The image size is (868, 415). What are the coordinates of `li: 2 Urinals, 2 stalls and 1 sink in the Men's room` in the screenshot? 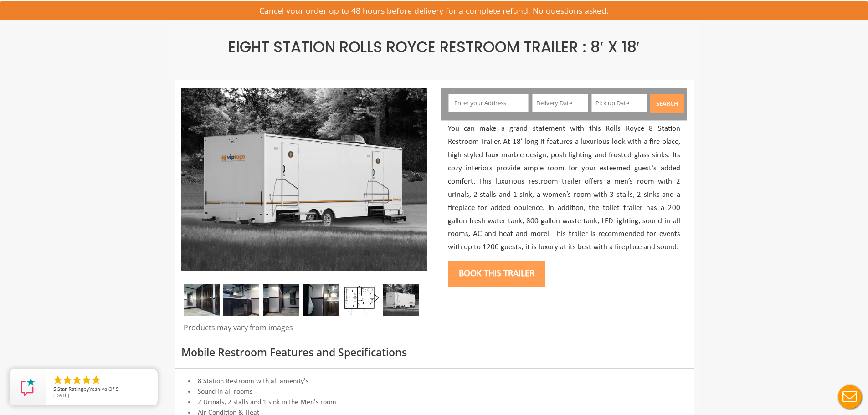 It's located at (434, 402).